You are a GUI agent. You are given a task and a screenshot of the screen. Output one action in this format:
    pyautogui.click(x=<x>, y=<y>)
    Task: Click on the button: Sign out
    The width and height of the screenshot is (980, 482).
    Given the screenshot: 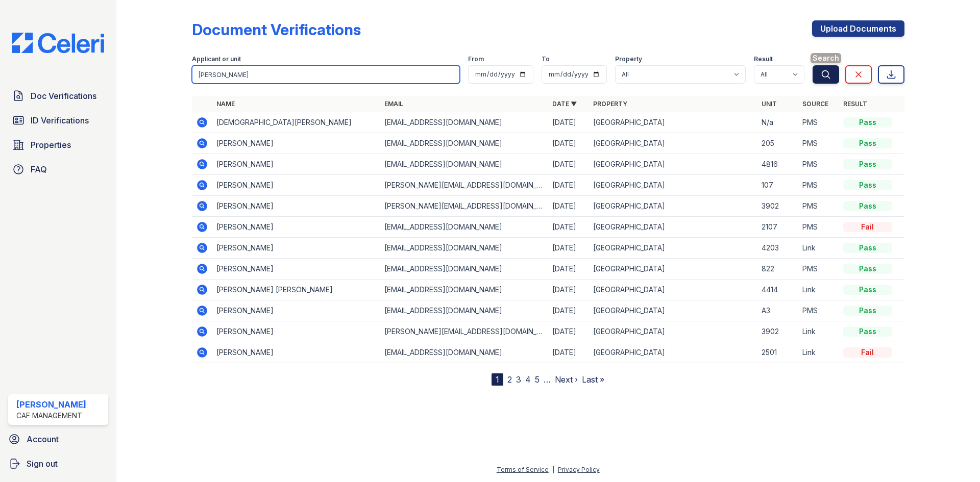 What is the action you would take?
    pyautogui.click(x=58, y=464)
    